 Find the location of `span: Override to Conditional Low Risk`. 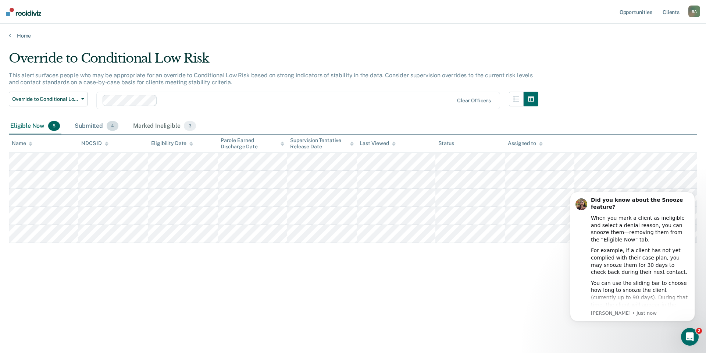

span: Override to Conditional Low Risk is located at coordinates (45, 99).